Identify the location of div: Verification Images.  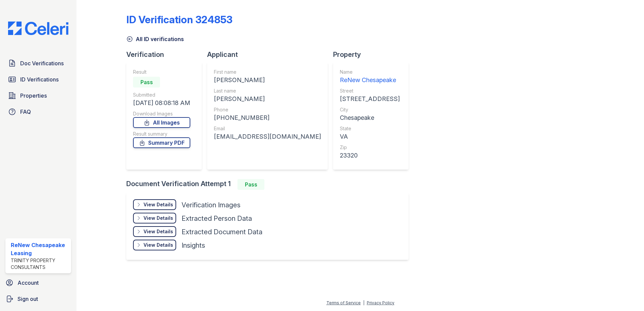
(211, 205).